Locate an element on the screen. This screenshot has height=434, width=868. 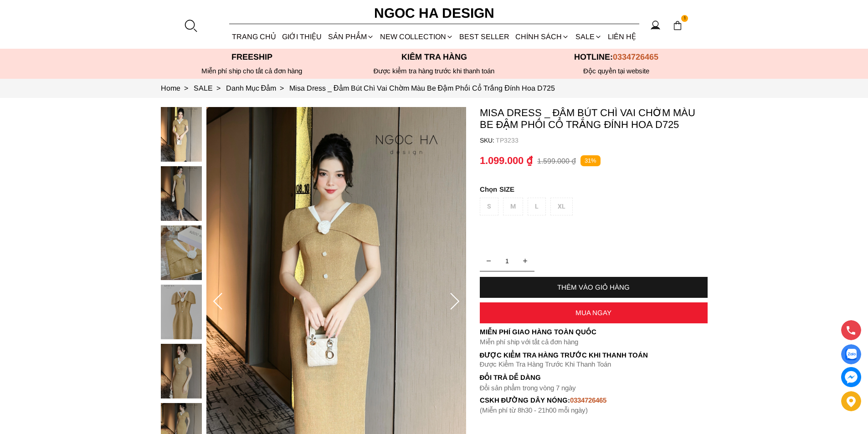
div: THÊM VÀO GIỎ HÀNG is located at coordinates (593, 287).